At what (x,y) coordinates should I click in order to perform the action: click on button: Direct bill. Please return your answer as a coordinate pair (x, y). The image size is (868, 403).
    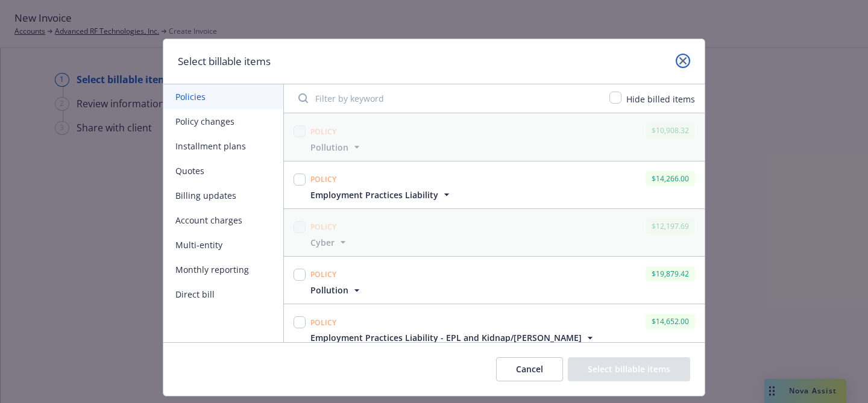
    Looking at the image, I should click on (223, 294).